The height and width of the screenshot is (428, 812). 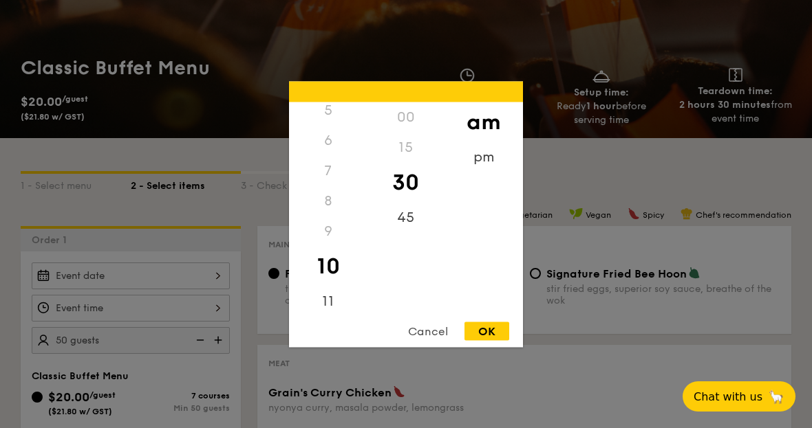 I want to click on div: 5, so click(x=327, y=110).